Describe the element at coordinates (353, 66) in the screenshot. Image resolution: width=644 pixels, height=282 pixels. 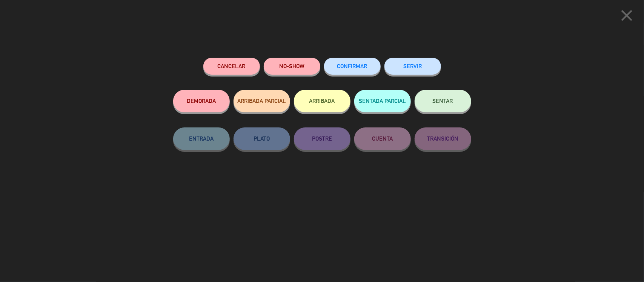
I see `button: CONFIRMAR` at that location.